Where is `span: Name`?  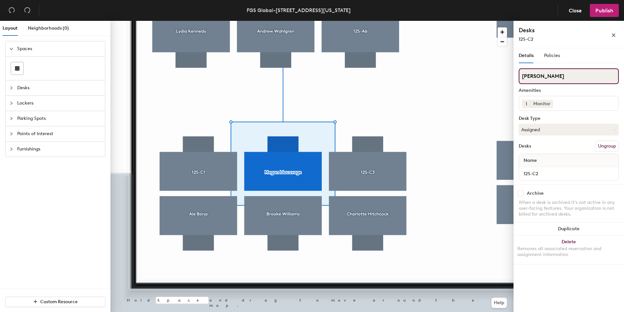 span: Name is located at coordinates (530, 160).